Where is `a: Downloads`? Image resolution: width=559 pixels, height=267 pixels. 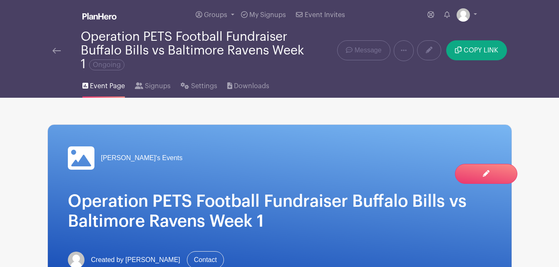 a: Downloads is located at coordinates (248, 84).